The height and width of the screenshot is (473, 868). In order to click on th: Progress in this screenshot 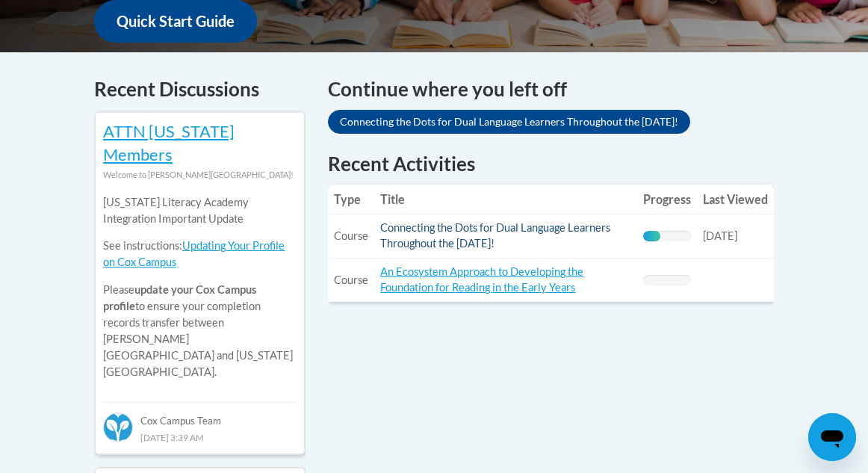, I will do `click(667, 200)`.